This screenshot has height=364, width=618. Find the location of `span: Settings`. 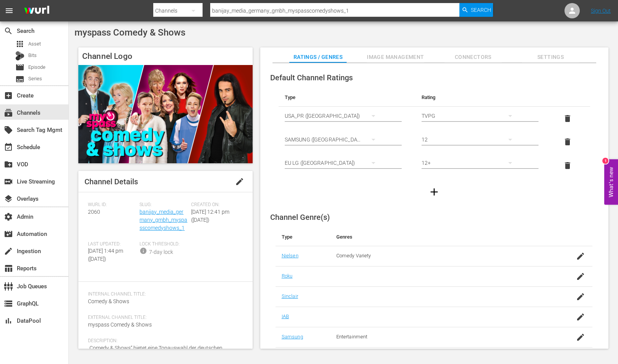

span: Settings is located at coordinates (551, 57).